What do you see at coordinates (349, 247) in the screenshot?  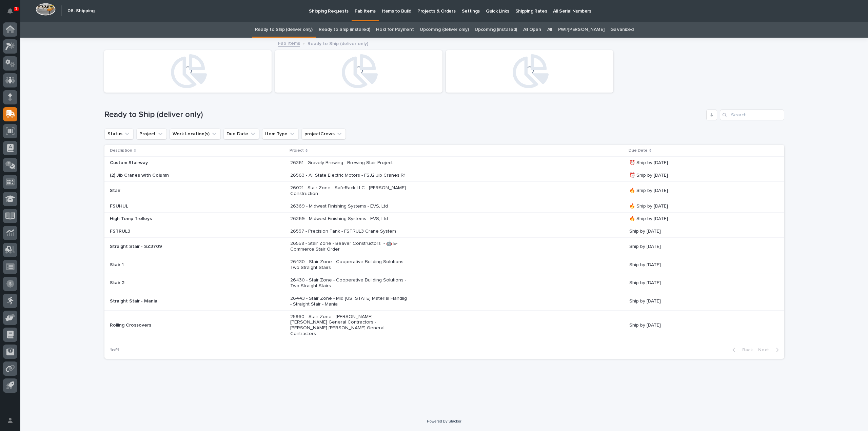 I see `p: 26558 - Stair Zone - Beaver Constructors - 🤖 E-Commerce Stair Order` at bounding box center [349, 247].